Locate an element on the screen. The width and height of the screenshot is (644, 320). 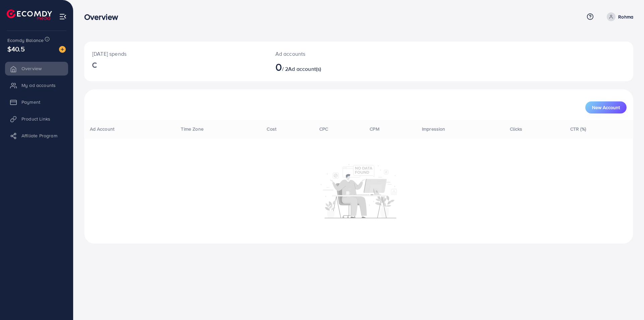
span: Ecomdy Balance is located at coordinates (26, 40).